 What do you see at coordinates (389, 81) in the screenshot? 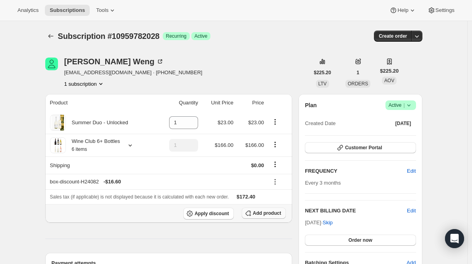
I see `span: AOV` at bounding box center [389, 81].